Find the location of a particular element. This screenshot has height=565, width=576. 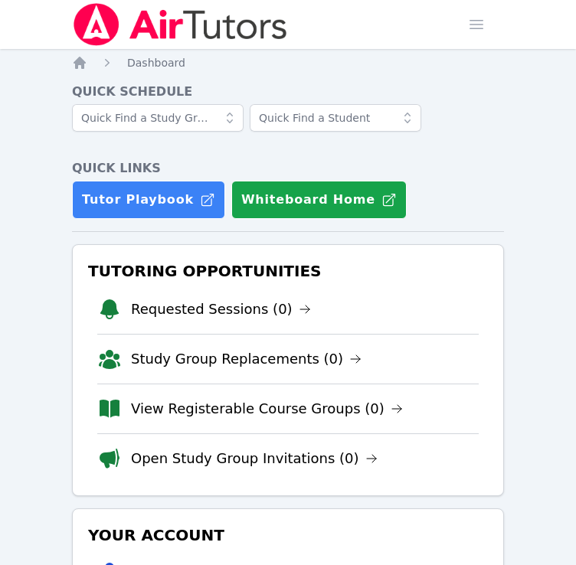

a: Requested Sessions (0) is located at coordinates (220, 309).